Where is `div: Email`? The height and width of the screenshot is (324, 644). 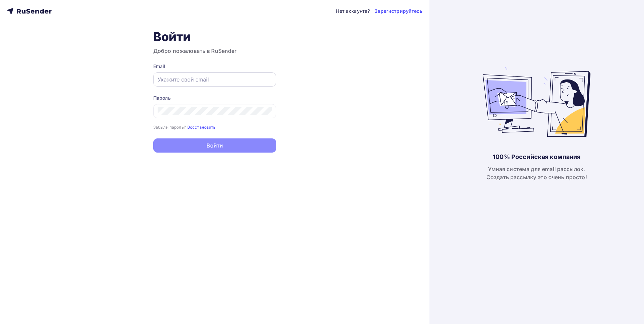
div: Email is located at coordinates (214, 67).